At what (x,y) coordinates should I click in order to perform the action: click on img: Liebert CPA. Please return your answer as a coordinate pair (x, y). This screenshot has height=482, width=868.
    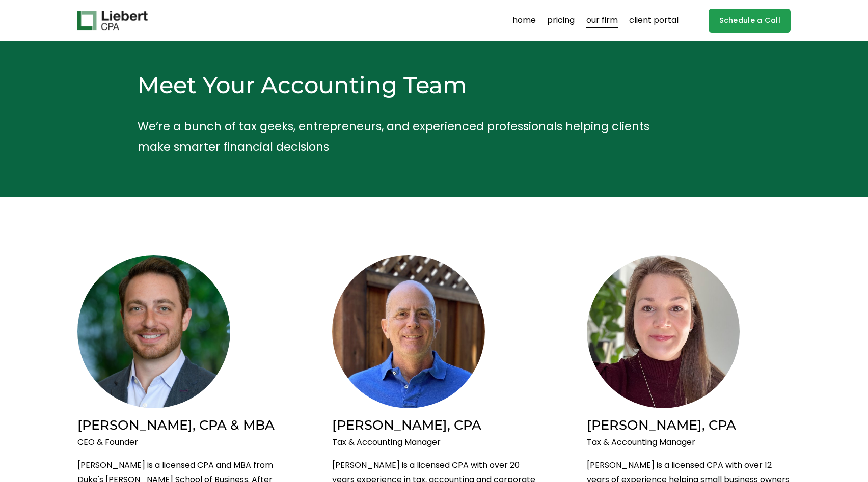
    Looking at the image, I should click on (113, 20).